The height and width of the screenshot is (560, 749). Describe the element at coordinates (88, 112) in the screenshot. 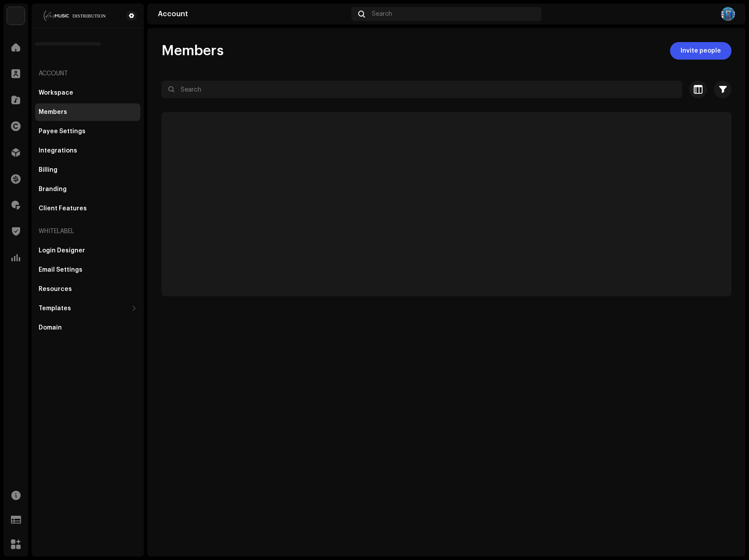

I see `re-m-nav-item: Members` at that location.